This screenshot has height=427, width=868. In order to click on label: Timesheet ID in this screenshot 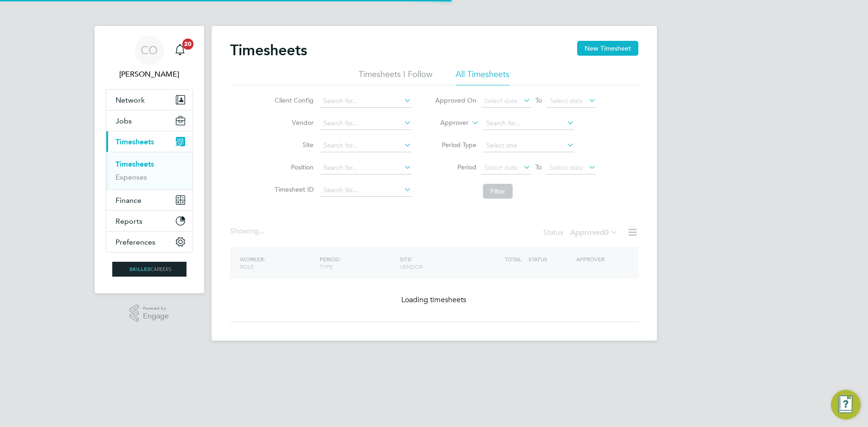, I will do `click(293, 189)`.